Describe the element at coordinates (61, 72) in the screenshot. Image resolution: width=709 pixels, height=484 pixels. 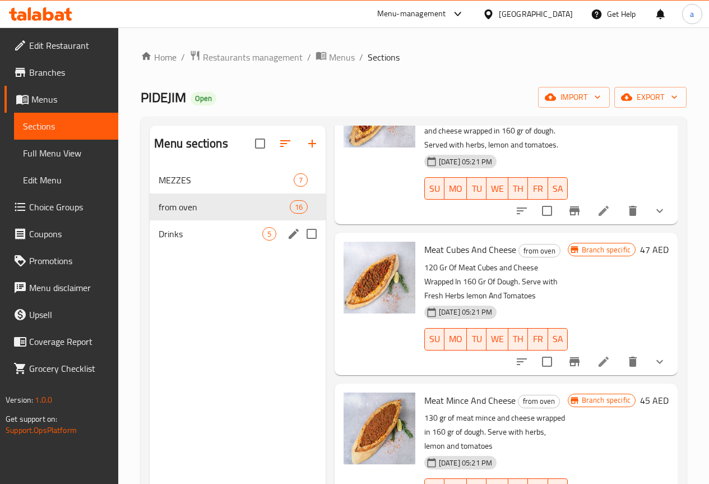
I see `a: Branches` at that location.